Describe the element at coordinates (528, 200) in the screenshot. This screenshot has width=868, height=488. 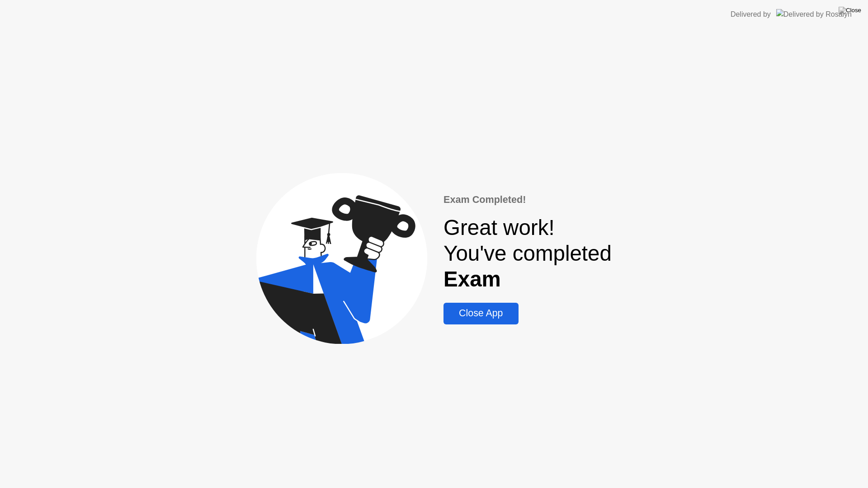
I see `div: Exam Completed!` at that location.